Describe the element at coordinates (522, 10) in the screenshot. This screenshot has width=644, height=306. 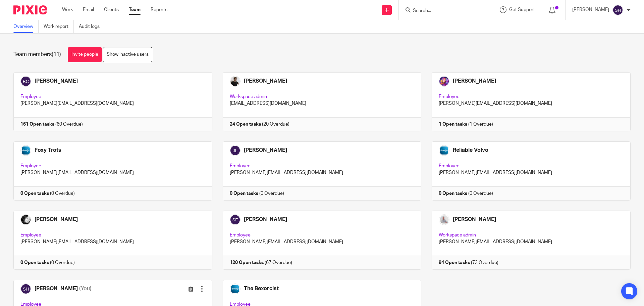
I see `span: Get Support` at that location.